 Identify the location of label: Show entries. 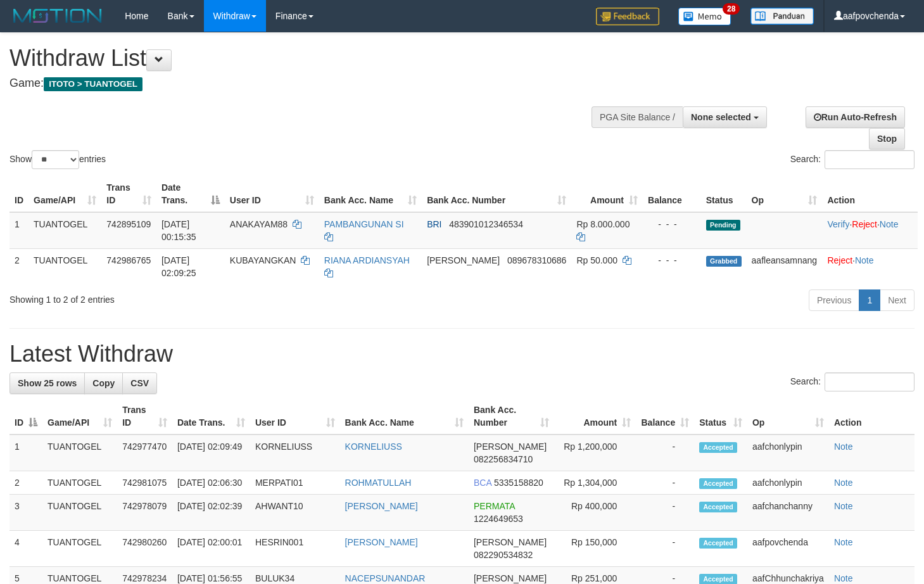
(58, 159).